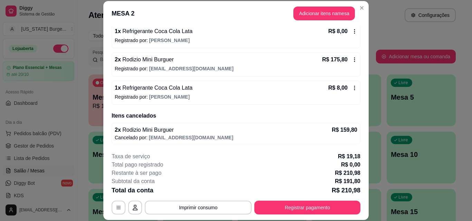 This screenshot has width=472, height=221. What do you see at coordinates (350, 165) in the screenshot?
I see `p: R$ 0,00` at bounding box center [350, 165].